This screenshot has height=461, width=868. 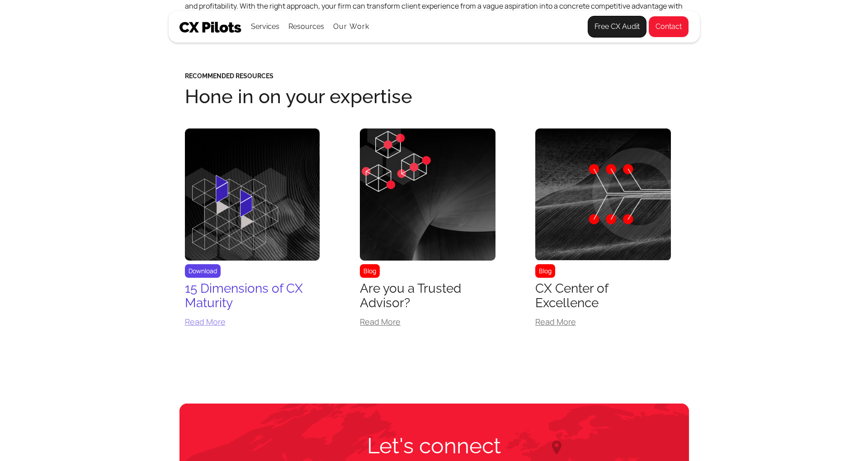 I want to click on div: Are you a Trusted Advisor?, so click(x=428, y=296).